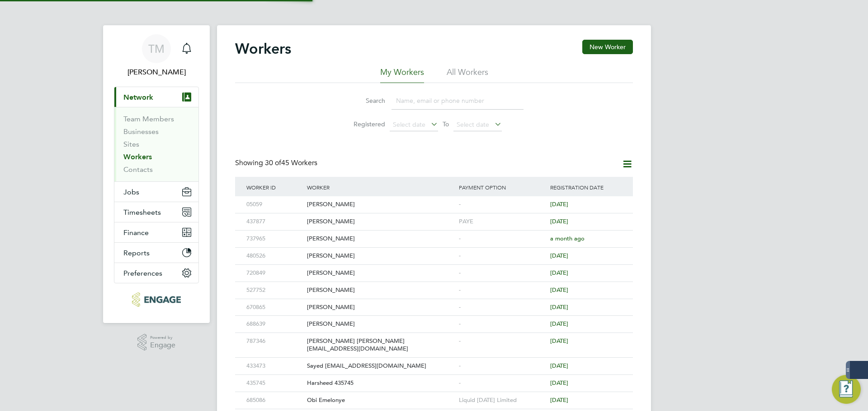 The width and height of the screenshot is (868, 411). I want to click on a: Go to home page, so click(157, 299).